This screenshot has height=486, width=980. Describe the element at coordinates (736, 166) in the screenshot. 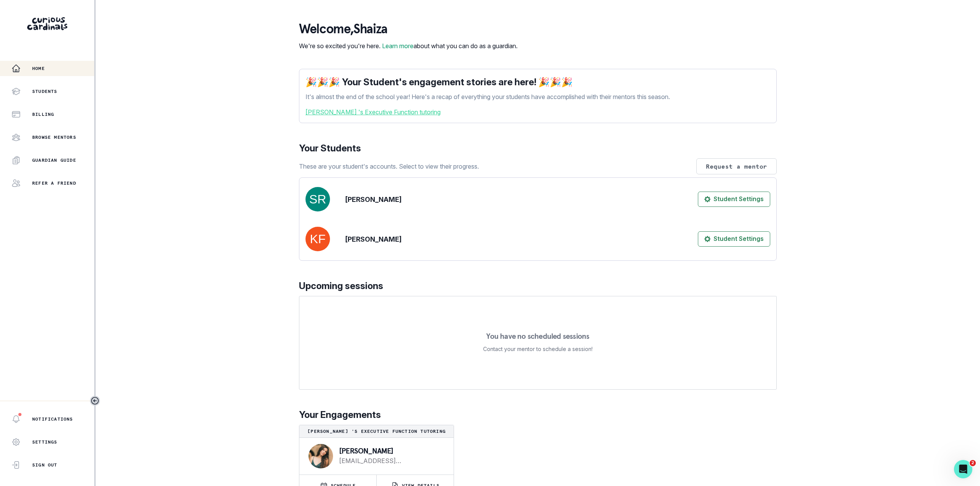

I see `button: Request a mentor` at that location.